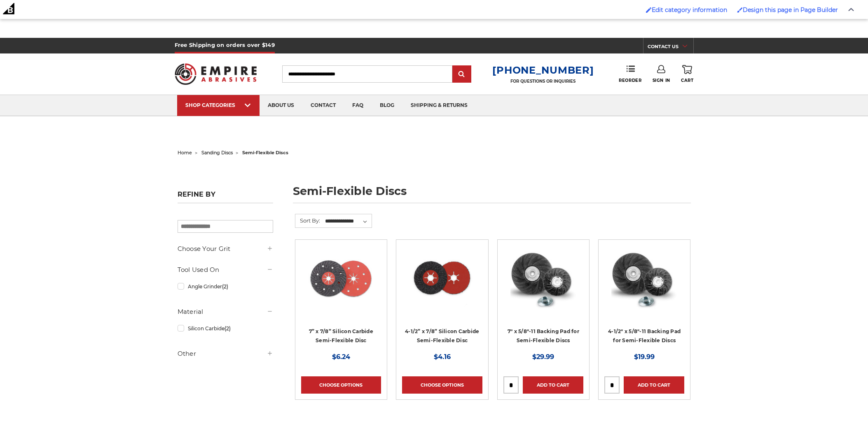  What do you see at coordinates (225, 286) in the screenshot?
I see `a: Angle Grinder` at bounding box center [225, 286].